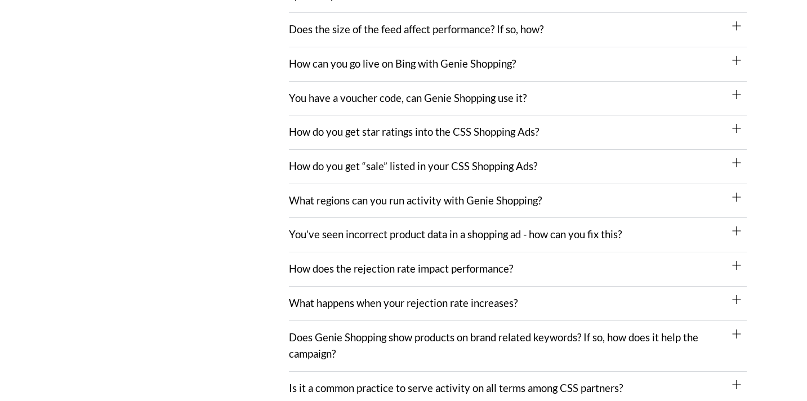 This screenshot has height=401, width=807. I want to click on div: You’ve seen incorrect product data in a shopping ad - how can you fix this?, so click(517, 235).